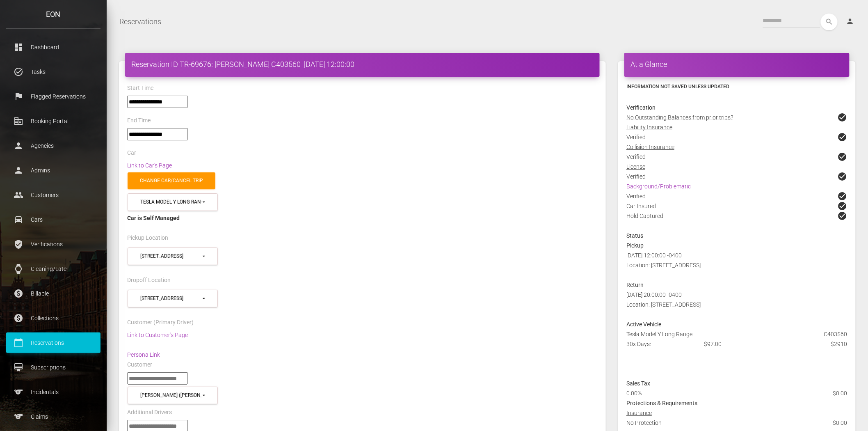 Image resolution: width=868 pixels, height=431 pixels. Describe the element at coordinates (53, 269) in the screenshot. I see `a: watch Cleaning/Late` at that location.